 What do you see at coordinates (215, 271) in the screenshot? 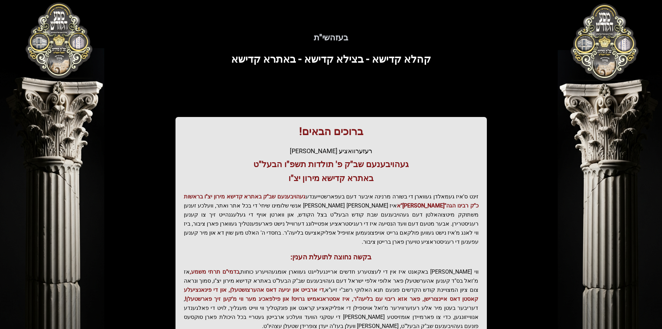
I see `span: בדמי"ם תרתי משמע,` at bounding box center [215, 271].